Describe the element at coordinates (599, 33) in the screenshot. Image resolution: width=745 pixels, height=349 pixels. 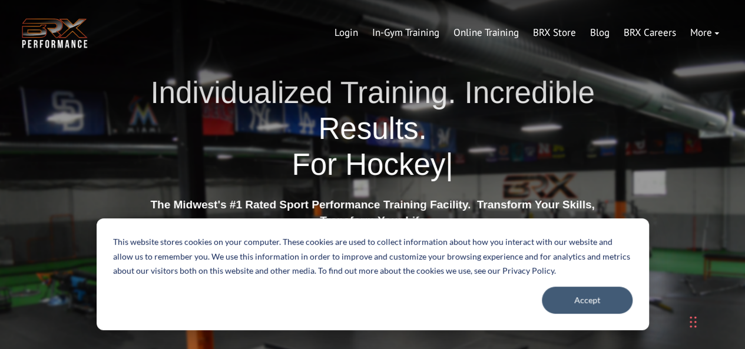
I see `a: Blog` at that location.